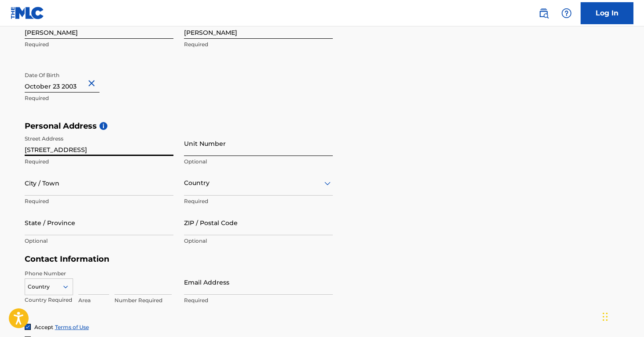  What do you see at coordinates (544, 13) in the screenshot?
I see `a: Public Search` at bounding box center [544, 13].